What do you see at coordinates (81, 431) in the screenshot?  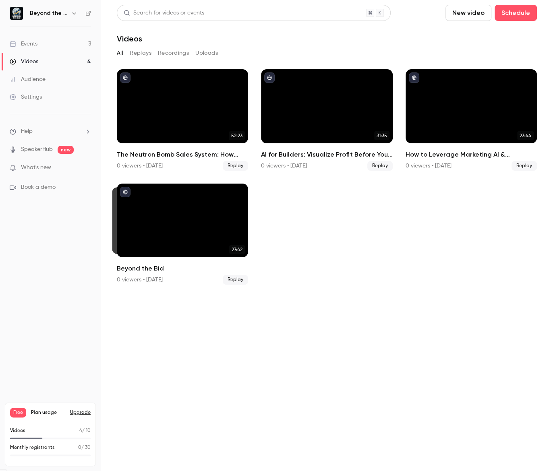 I see `span: 4` at bounding box center [81, 431].